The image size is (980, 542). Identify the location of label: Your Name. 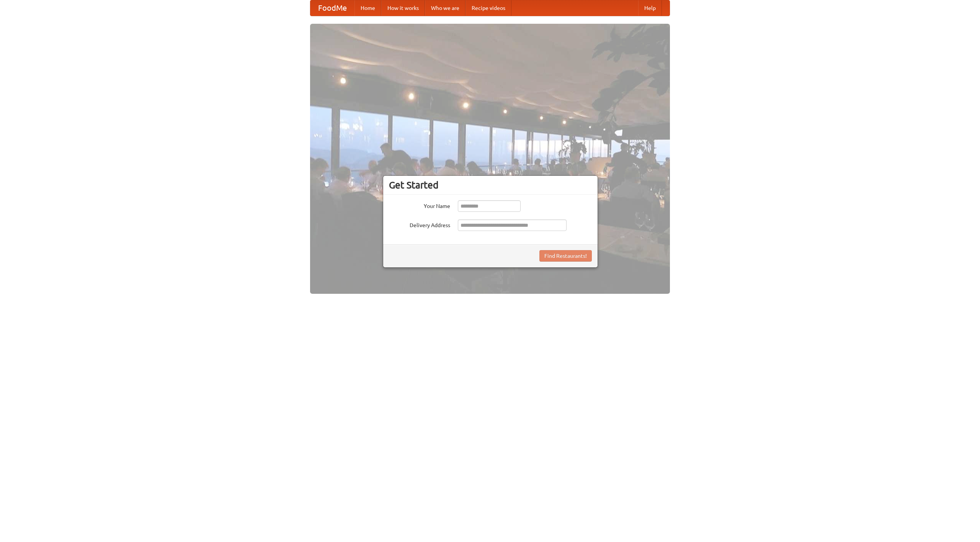
(420, 205).